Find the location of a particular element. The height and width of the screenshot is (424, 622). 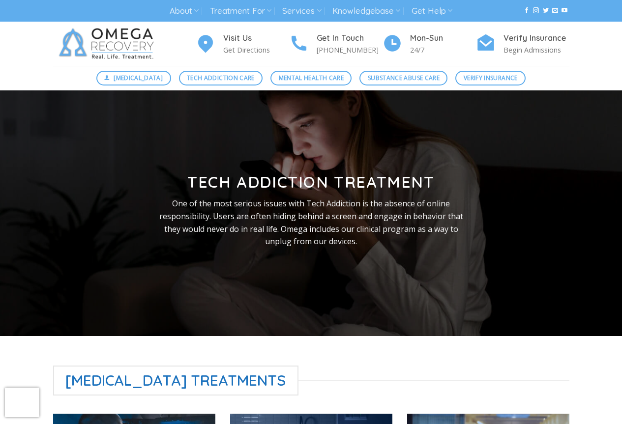

h4: Mon-Sun is located at coordinates (443, 38).